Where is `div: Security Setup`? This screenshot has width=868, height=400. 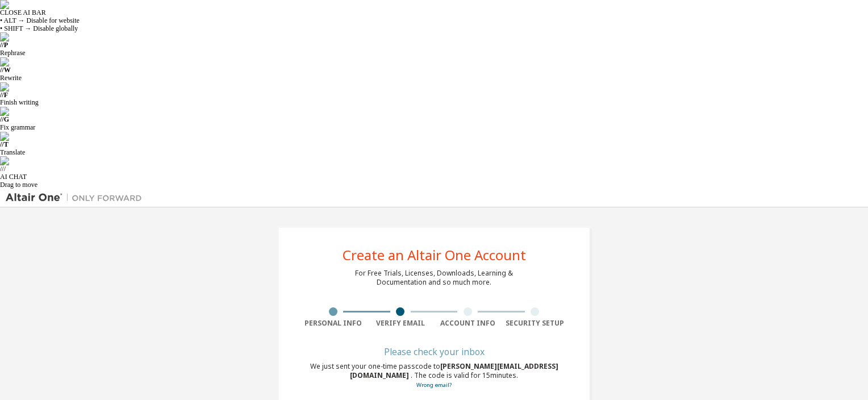 div: Security Setup is located at coordinates (535, 323).